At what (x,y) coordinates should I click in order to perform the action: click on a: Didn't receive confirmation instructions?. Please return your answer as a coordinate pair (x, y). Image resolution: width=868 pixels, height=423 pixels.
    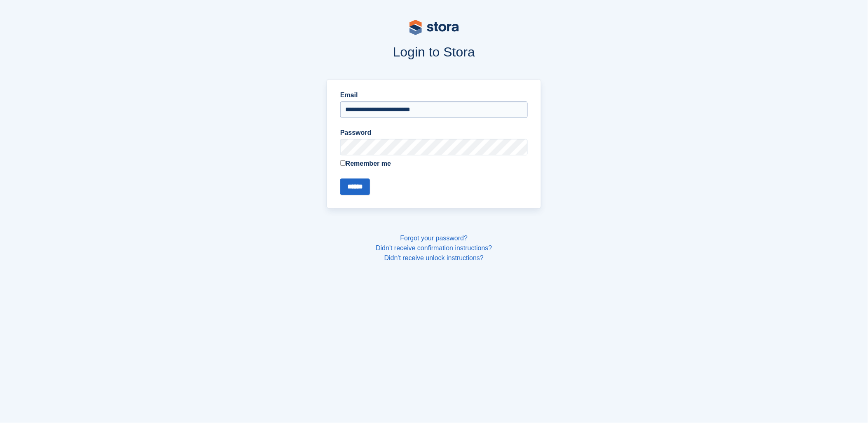
    Looking at the image, I should click on (434, 248).